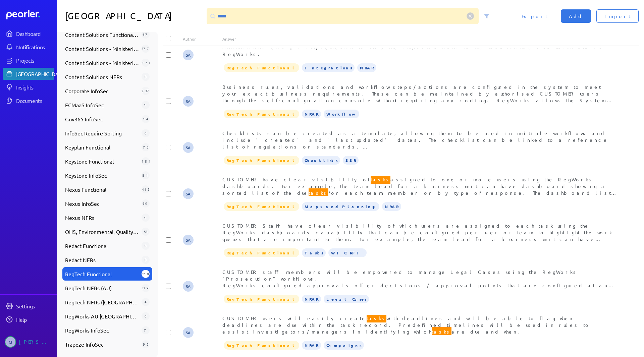 The height and width of the screenshot is (357, 644). I want to click on span: Keystone Functional, so click(102, 161).